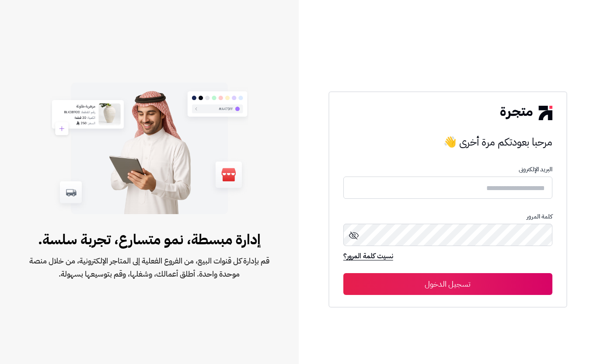 The height and width of the screenshot is (364, 597). Describe the element at coordinates (448, 284) in the screenshot. I see `button: تسجيل الدخول` at that location.